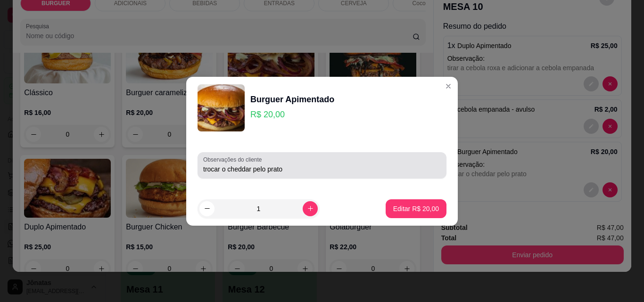  Describe the element at coordinates (416, 209) in the screenshot. I see `button: Editar R$ 20,00` at that location.